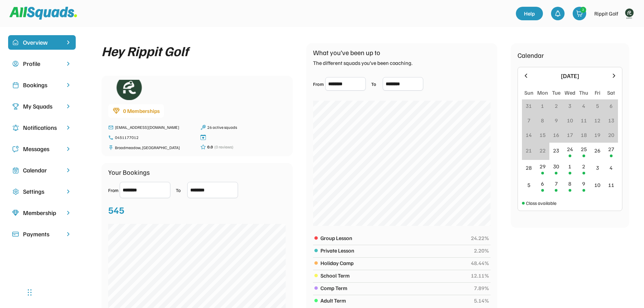 This screenshot has width=644, height=308. Describe the element at coordinates (580, 14) in the screenshot. I see `img: shopping-cart-01%20%281%29.svg` at that location.